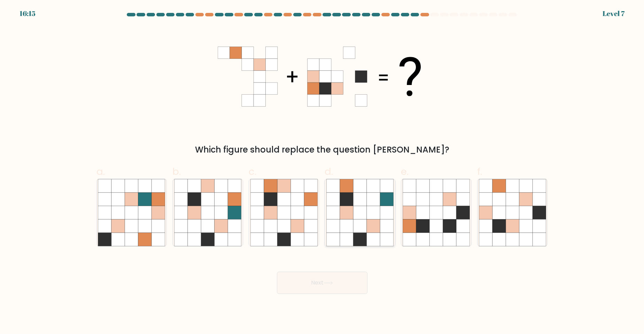  What do you see at coordinates (253, 171) in the screenshot?
I see `span: c.` at bounding box center [253, 171].